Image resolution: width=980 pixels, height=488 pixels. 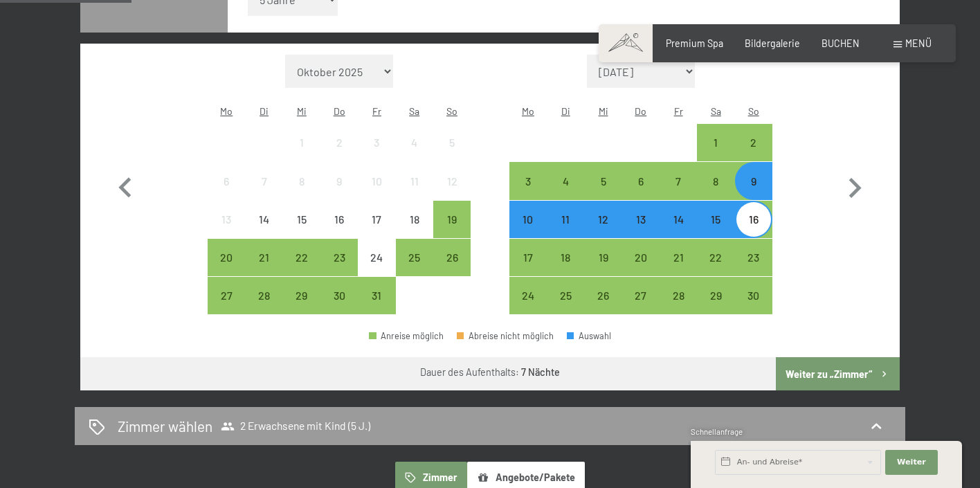 What do you see at coordinates (415, 269) in the screenshot?
I see `div: 25` at bounding box center [415, 269].